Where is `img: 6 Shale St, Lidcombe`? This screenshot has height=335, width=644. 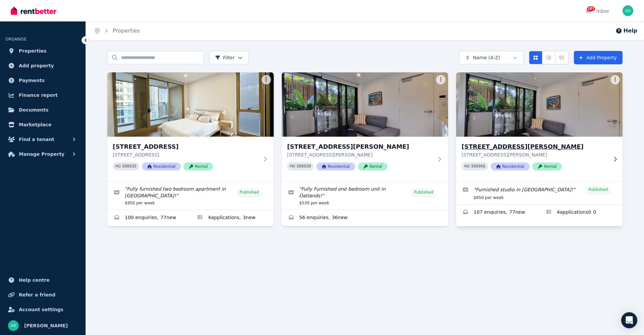
img: 6 Shale St, Lidcombe is located at coordinates (190, 105).